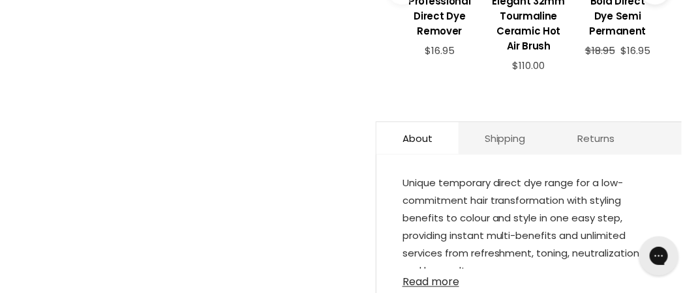  I want to click on button: Gorgias live chat, so click(26, 24).